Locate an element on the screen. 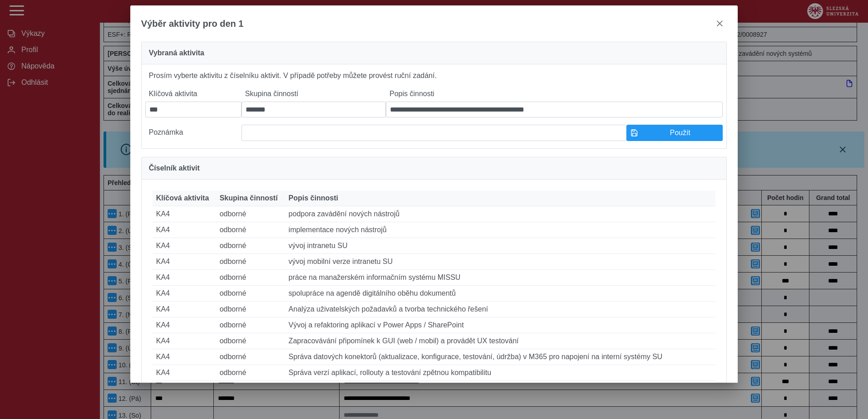 Image resolution: width=868 pixels, height=419 pixels. button: close is located at coordinates (719, 24).